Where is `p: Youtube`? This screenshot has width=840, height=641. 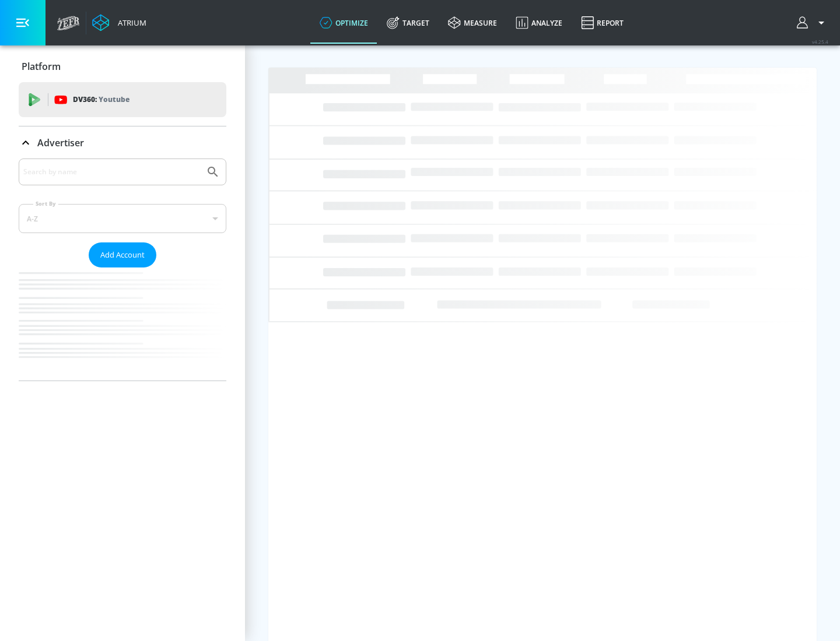
p: Youtube is located at coordinates (114, 99).